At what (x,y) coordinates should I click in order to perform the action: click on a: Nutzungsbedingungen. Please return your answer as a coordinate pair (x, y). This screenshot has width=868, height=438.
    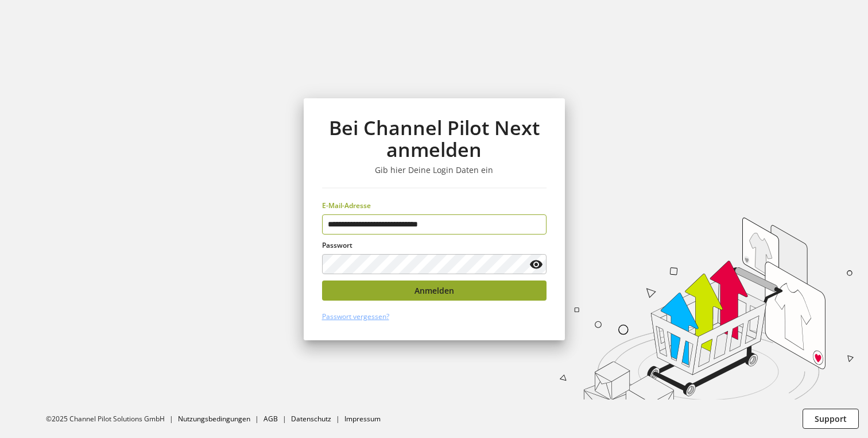
    Looking at the image, I should click on (214, 418).